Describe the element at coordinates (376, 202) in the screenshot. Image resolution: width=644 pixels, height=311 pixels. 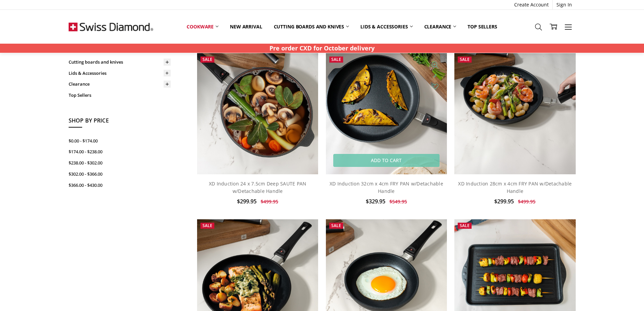
I see `span: $329.95` at that location.